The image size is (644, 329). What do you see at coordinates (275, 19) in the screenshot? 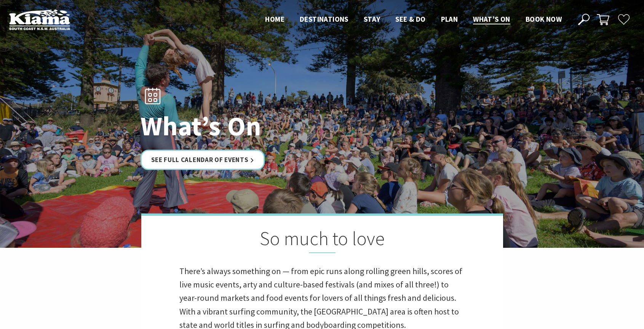
I see `span: Home` at bounding box center [275, 19].